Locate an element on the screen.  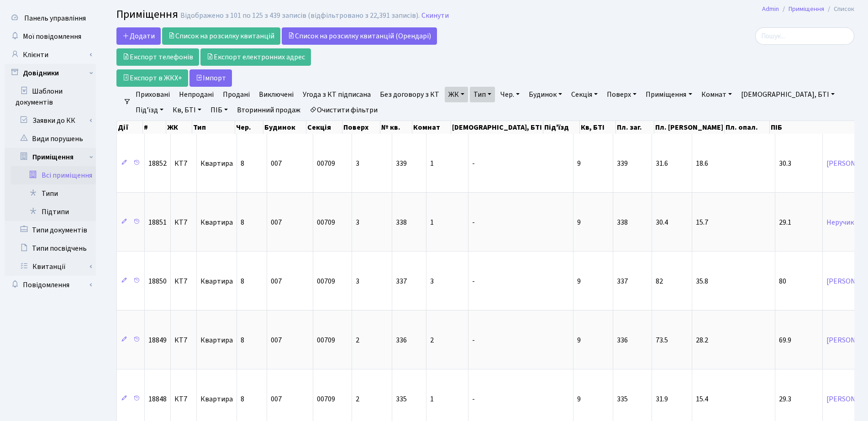
span: 29.3 is located at coordinates (785, 399).